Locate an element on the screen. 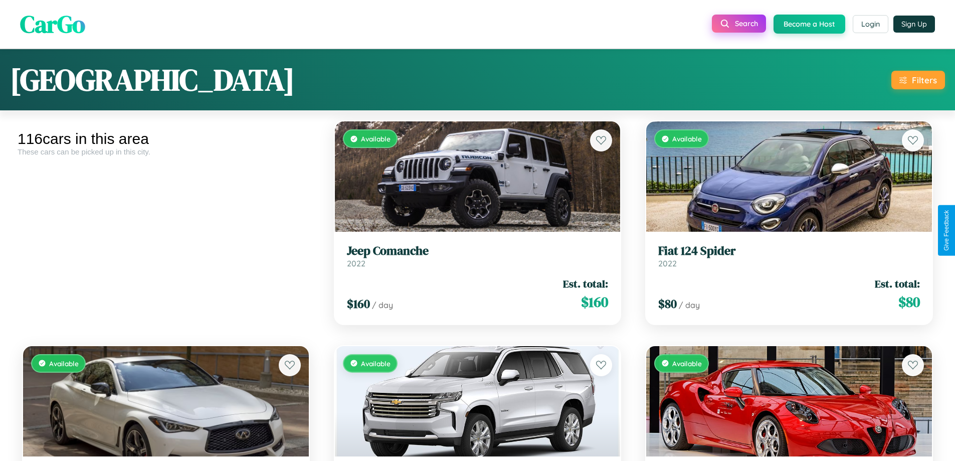 The height and width of the screenshot is (461, 955). div: 116 cars in this area is located at coordinates (166, 139).